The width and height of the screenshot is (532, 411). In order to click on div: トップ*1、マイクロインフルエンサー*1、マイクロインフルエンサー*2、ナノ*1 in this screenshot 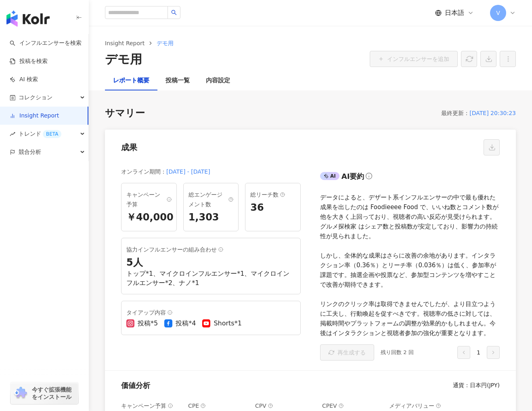, I will do `click(211, 278)`.